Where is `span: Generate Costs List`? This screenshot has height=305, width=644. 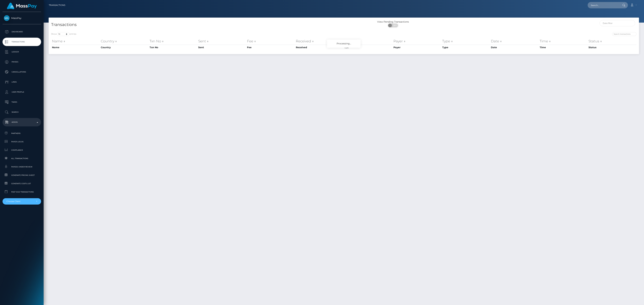 span: Generate Costs List is located at coordinates (22, 184).